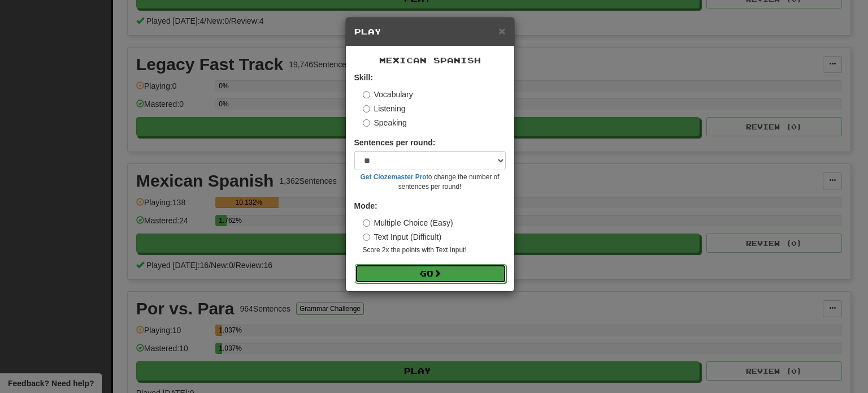 The width and height of the screenshot is (868, 393). Describe the element at coordinates (434, 250) in the screenshot. I see `small: Score 2x the points with Text Input !` at that location.